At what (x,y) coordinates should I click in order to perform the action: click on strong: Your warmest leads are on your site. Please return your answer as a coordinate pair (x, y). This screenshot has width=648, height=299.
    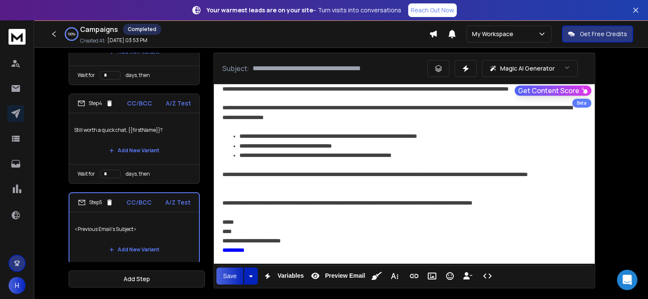
    Looking at the image, I should click on (260, 10).